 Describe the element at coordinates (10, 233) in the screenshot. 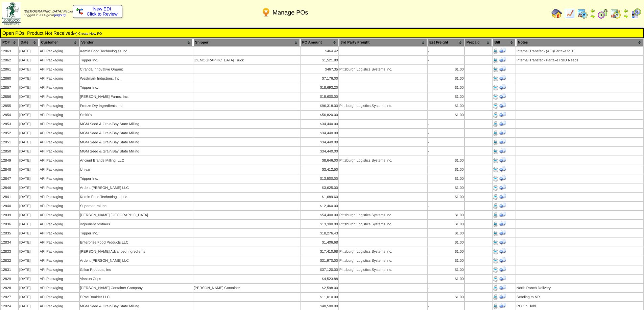

I see `td: 12835` at that location.